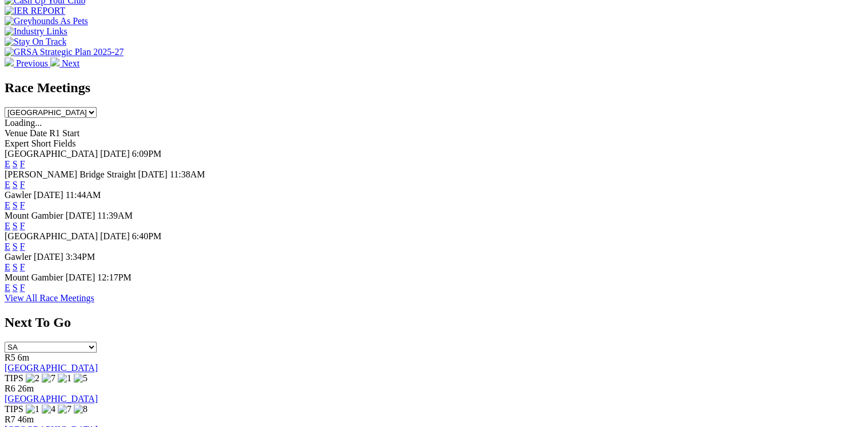 The width and height of the screenshot is (868, 427). Describe the element at coordinates (81, 257) in the screenshot. I see `span: 3:34PM` at that location.